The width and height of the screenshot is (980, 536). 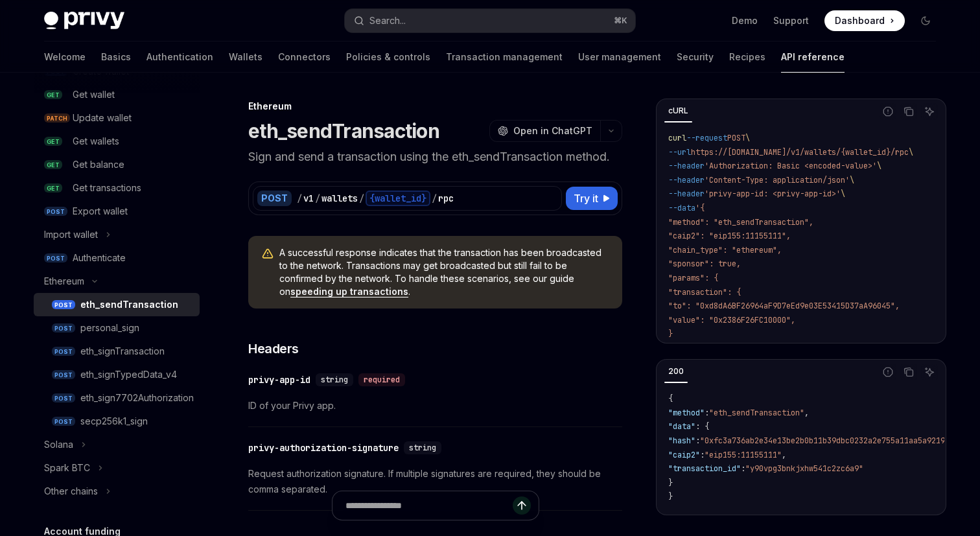 I want to click on div: Other chains, so click(x=70, y=491).